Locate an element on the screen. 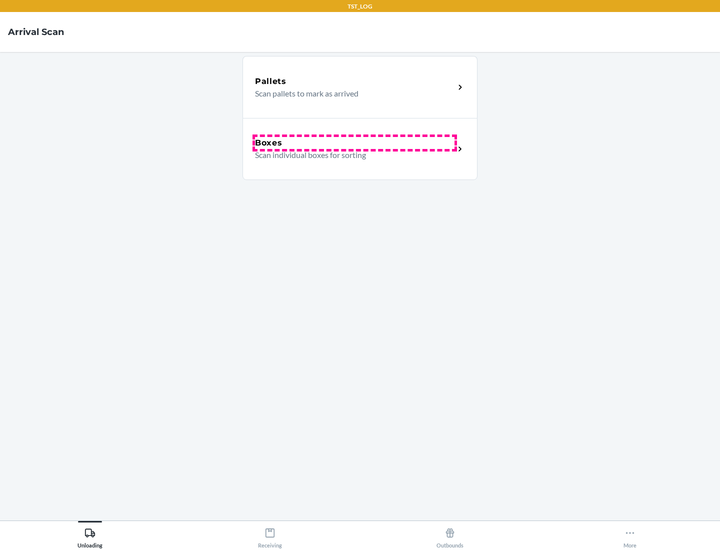 This screenshot has width=720, height=550. p: Scan pallets to mark as arrived is located at coordinates (351, 94).